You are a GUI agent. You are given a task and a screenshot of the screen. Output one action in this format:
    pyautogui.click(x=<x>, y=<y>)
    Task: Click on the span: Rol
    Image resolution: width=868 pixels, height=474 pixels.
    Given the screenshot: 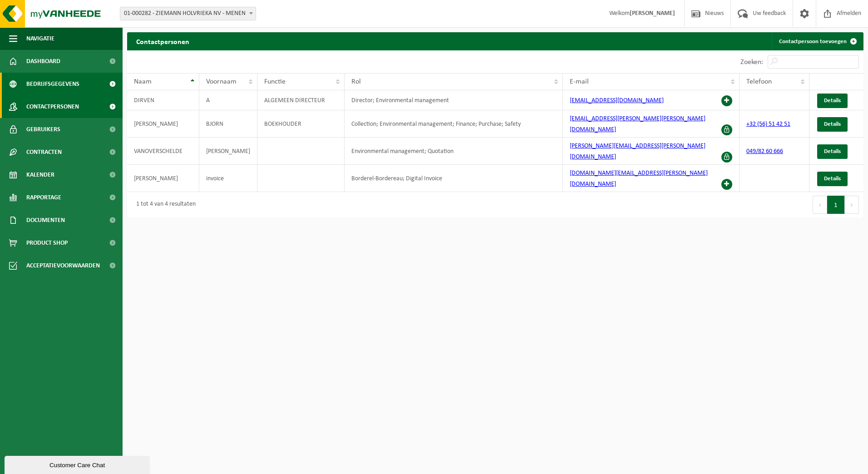 What is the action you would take?
    pyautogui.click(x=356, y=82)
    